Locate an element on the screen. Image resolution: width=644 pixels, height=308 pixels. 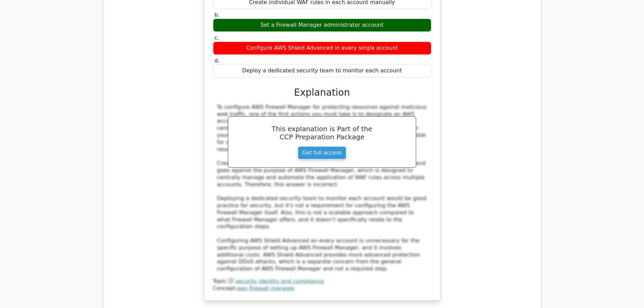
div: To configure AWS Firewall Manager for protecting resources against malicious web traffic, one of ... is located at coordinates (322, 188).